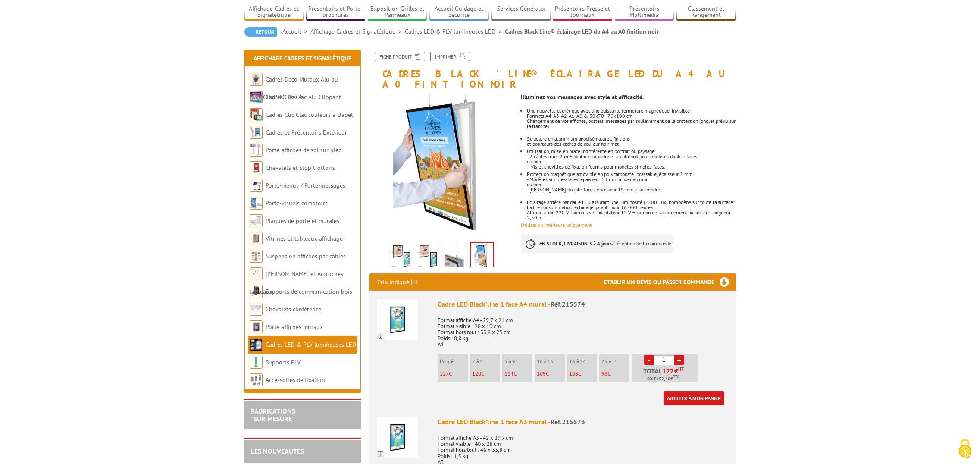 The image size is (980, 464). What do you see at coordinates (402, 257) in the screenshot?
I see `img: affichage_lumineux_215574_1.jpg` at bounding box center [402, 257].